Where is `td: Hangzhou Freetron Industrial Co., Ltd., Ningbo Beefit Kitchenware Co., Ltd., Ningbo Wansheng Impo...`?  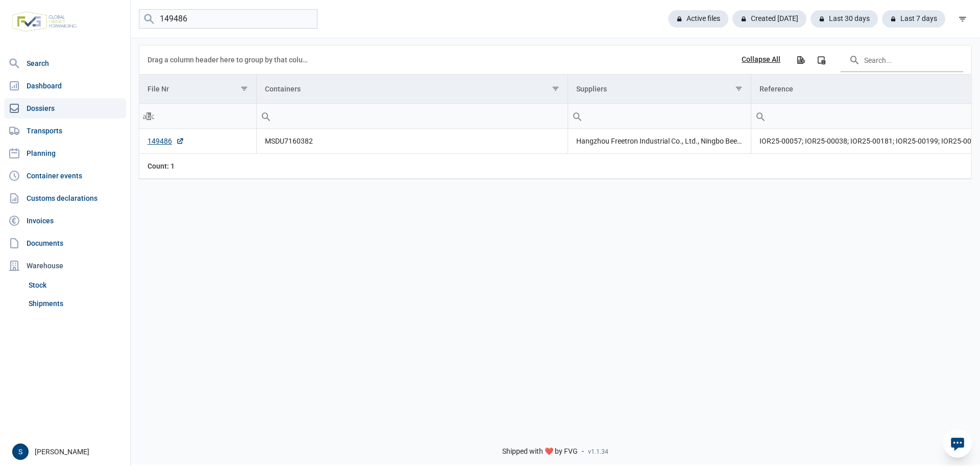 td: Hangzhou Freetron Industrial Co., Ltd., Ningbo Beefit Kitchenware Co., Ltd., Ningbo Wansheng Impo... is located at coordinates (658, 141).